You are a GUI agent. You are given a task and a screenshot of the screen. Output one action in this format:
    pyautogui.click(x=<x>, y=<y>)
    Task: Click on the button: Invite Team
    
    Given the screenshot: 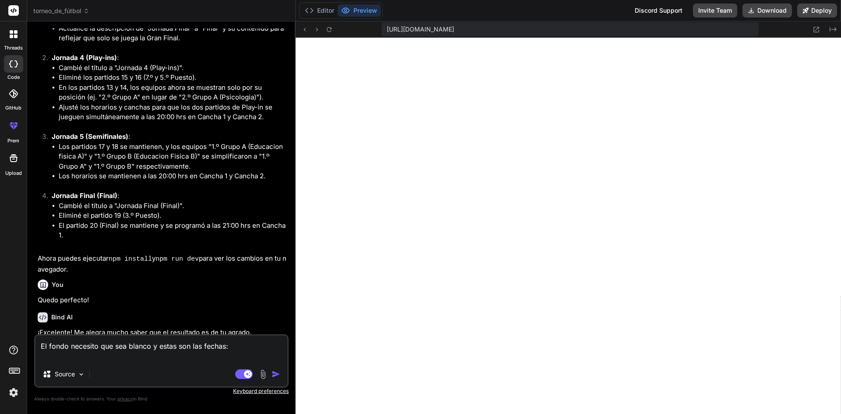 What is the action you would take?
    pyautogui.click(x=715, y=11)
    